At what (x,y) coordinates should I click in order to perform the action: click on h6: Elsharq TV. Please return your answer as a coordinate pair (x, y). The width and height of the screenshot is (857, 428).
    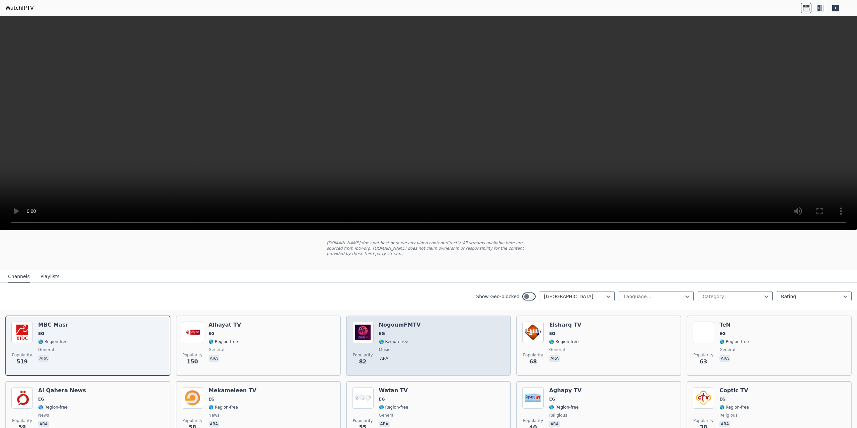
    Looking at the image, I should click on (565, 325).